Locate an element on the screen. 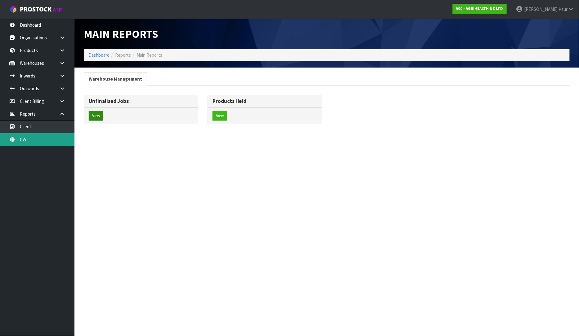 Image resolution: width=579 pixels, height=336 pixels. h3: Products Held is located at coordinates (265, 101).